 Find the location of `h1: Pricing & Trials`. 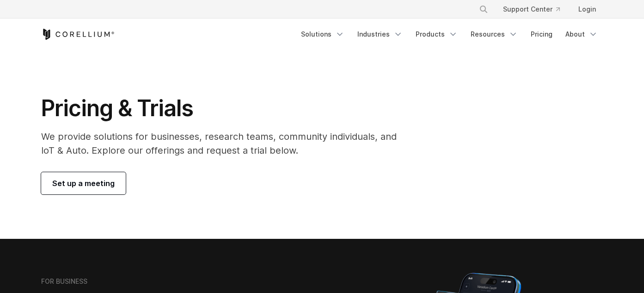

h1: Pricing & Trials is located at coordinates (225, 108).